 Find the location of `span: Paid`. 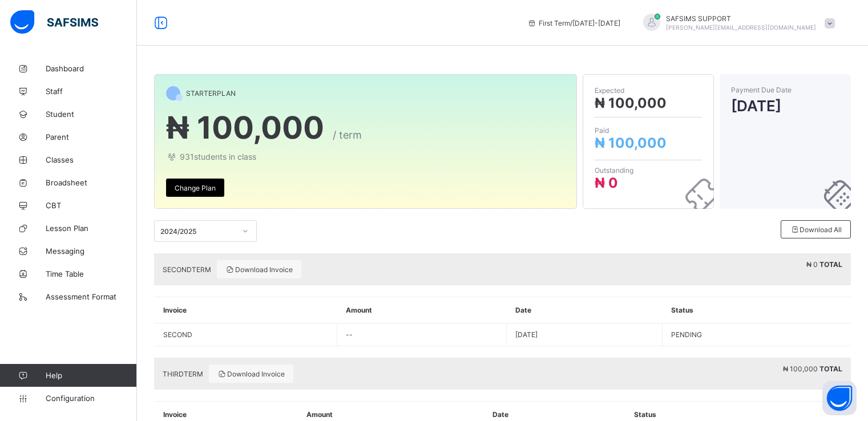

span: Paid is located at coordinates (648, 130).